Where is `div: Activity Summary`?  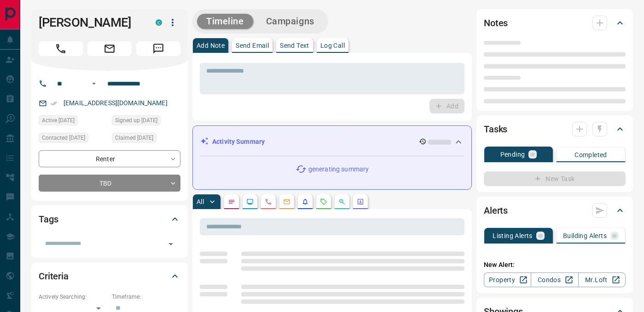 div: Activity Summary is located at coordinates (332, 142).